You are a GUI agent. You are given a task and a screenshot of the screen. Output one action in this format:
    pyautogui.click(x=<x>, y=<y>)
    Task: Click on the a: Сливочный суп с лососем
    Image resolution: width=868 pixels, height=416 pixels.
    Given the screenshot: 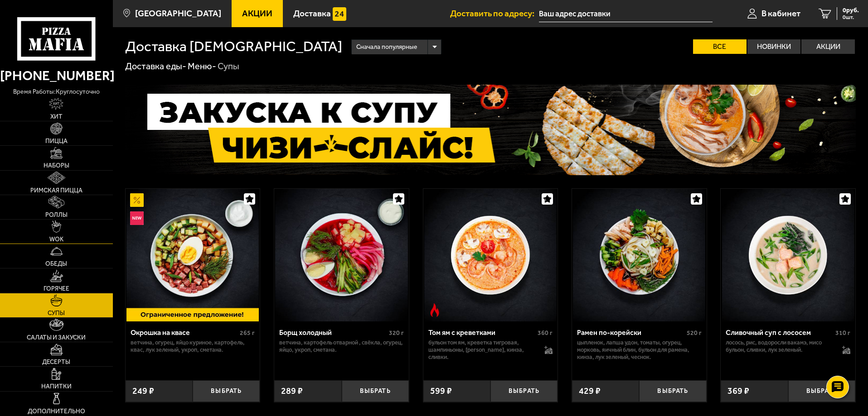 What is the action you would take?
    pyautogui.click(x=788, y=255)
    